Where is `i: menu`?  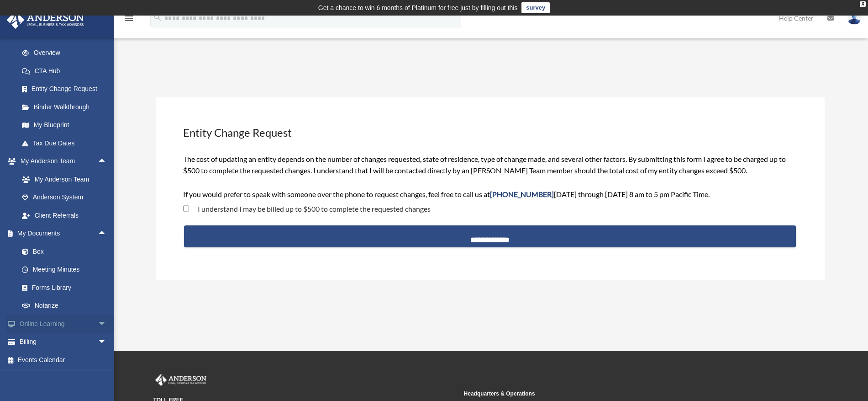 i: menu is located at coordinates (129, 18).